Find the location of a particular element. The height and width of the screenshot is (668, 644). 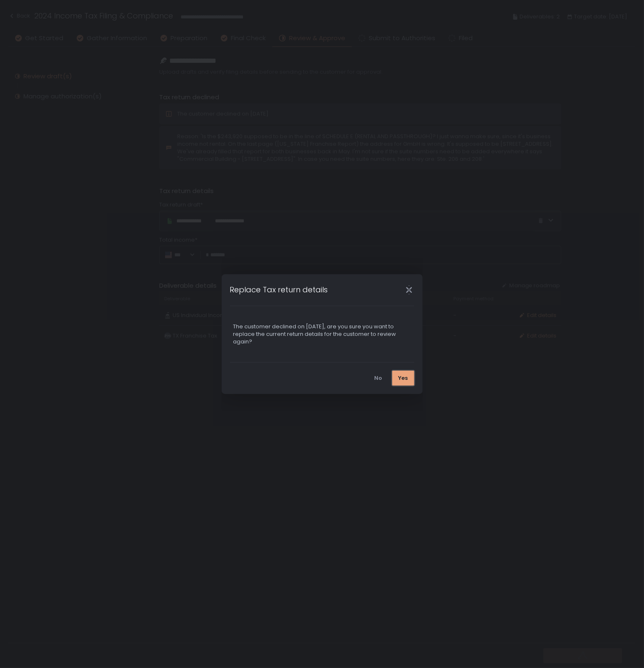

div: Yes is located at coordinates (403, 378).